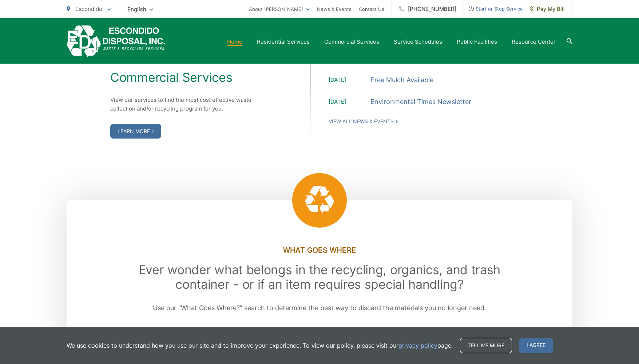 The height and width of the screenshot is (364, 639). Describe the element at coordinates (116, 41) in the screenshot. I see `a: EDCD logo. Return to the homepage.` at that location.